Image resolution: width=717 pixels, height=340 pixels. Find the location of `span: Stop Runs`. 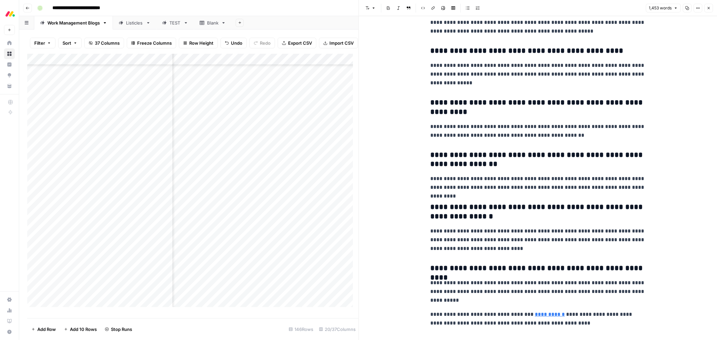

span: Stop Runs is located at coordinates (121, 329).